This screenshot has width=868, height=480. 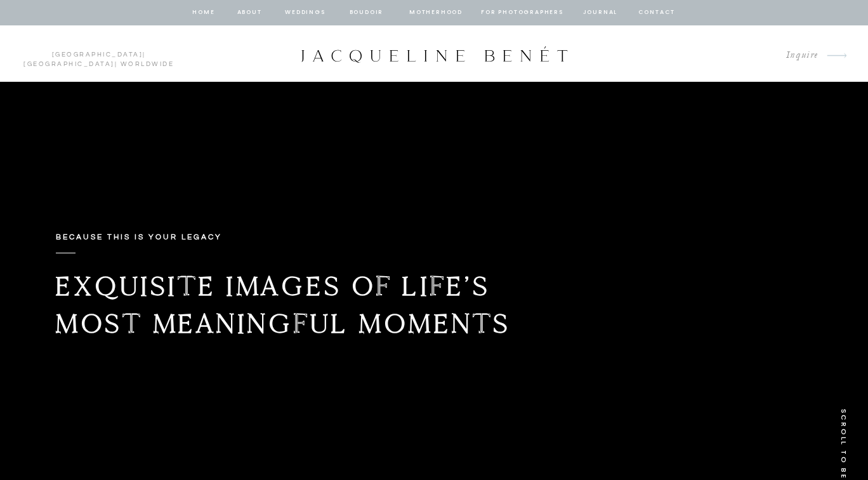 What do you see at coordinates (522, 13) in the screenshot?
I see `a: for photographers` at bounding box center [522, 13].